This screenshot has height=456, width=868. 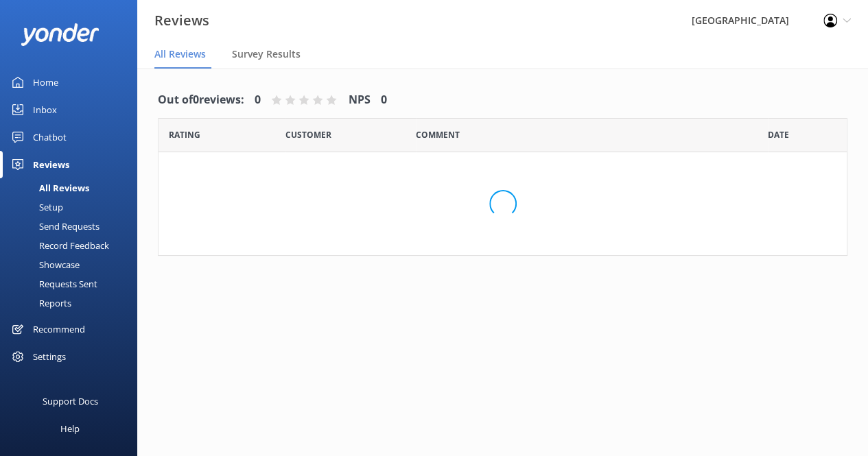 I want to click on h4: Out of 0 reviews:, so click(x=201, y=100).